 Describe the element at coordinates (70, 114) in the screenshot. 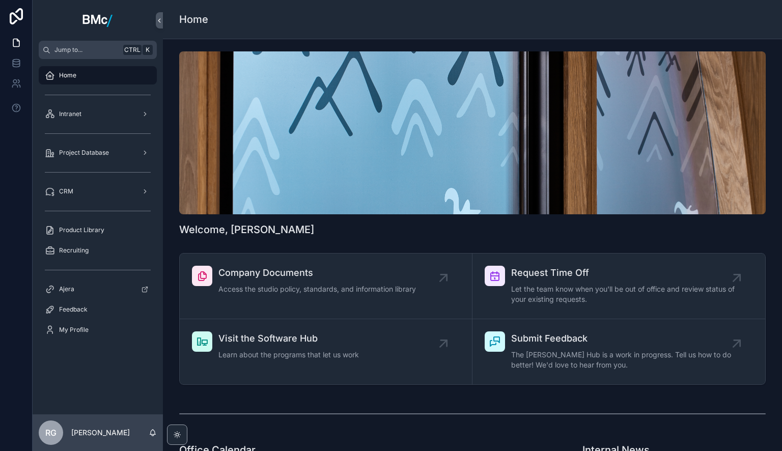

I see `span: Intranet` at that location.